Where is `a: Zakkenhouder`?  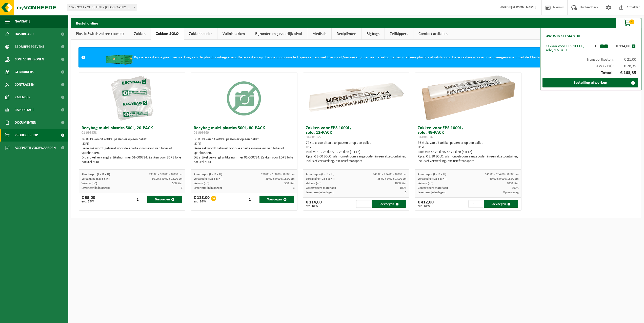
a: Zakkenhouder is located at coordinates (200, 34).